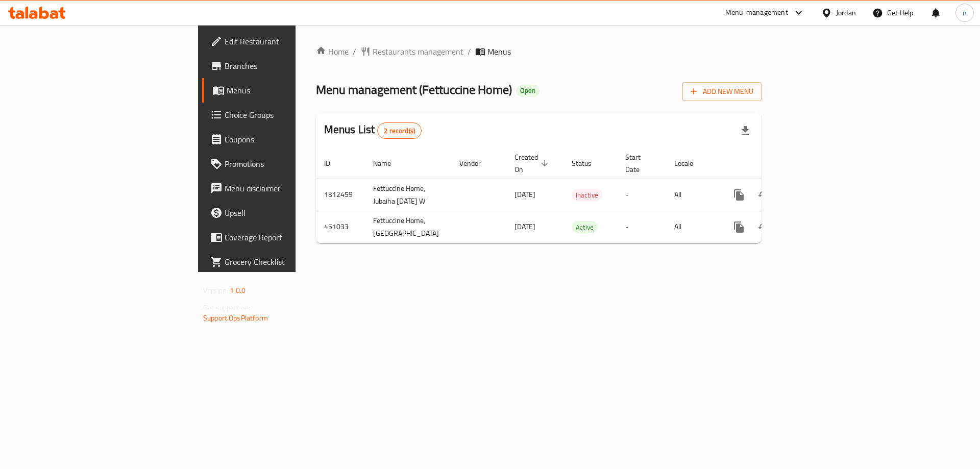  What do you see at coordinates (587, 195) in the screenshot?
I see `span: Inactive` at bounding box center [587, 195].